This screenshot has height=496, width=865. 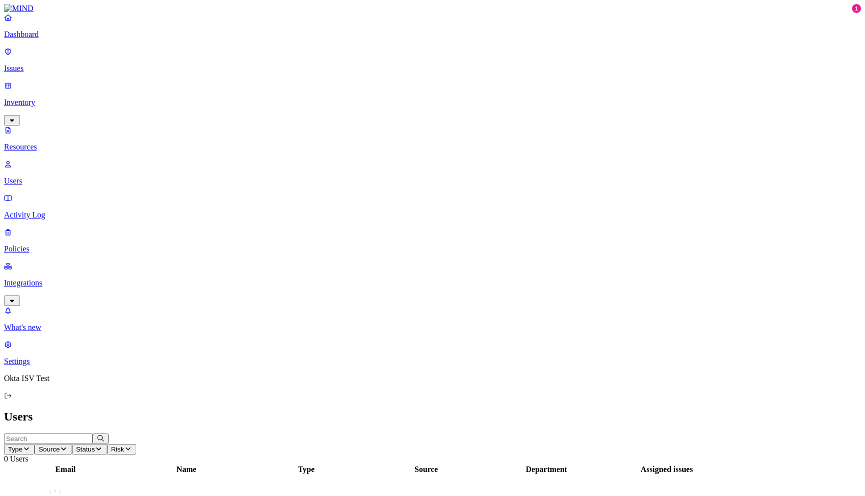 I want to click on span: Source, so click(x=49, y=449).